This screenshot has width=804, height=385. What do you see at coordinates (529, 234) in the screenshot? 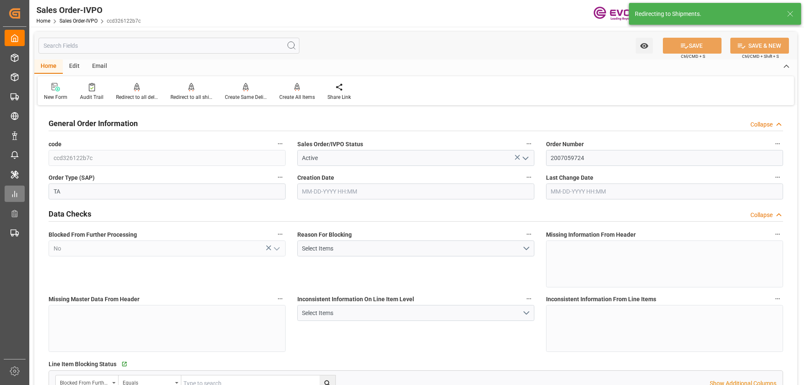
I see `button: Reason For Blocking` at bounding box center [529, 234].